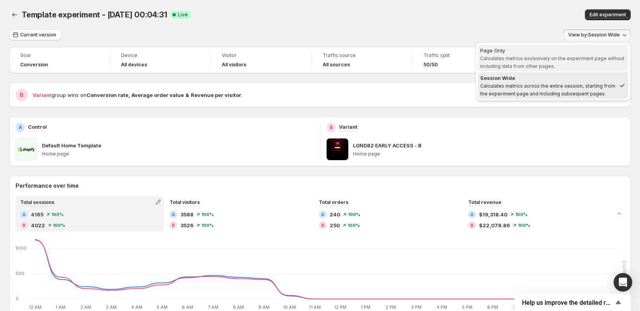 This screenshot has height=311, width=640. What do you see at coordinates (137, 95) in the screenshot?
I see `span: group wins on .` at bounding box center [137, 95].